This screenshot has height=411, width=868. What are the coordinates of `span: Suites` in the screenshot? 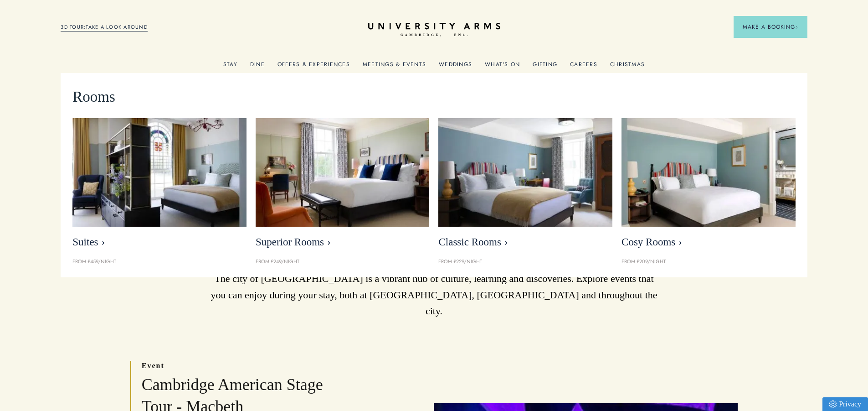 It's located at (159, 242).